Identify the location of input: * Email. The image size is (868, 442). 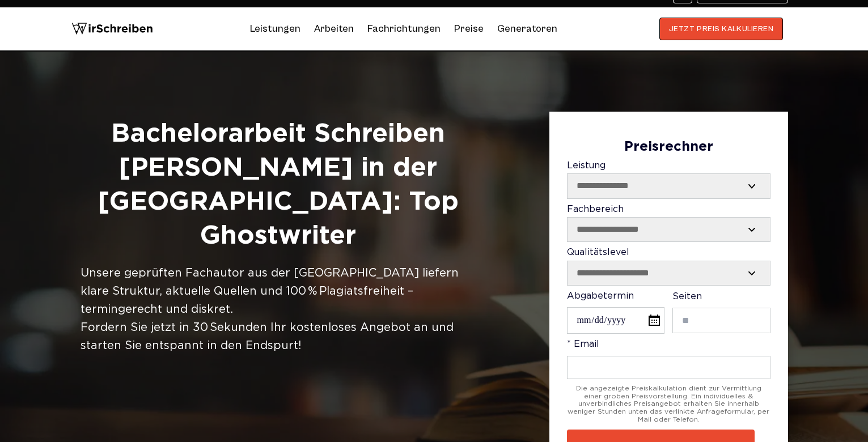
(668, 367).